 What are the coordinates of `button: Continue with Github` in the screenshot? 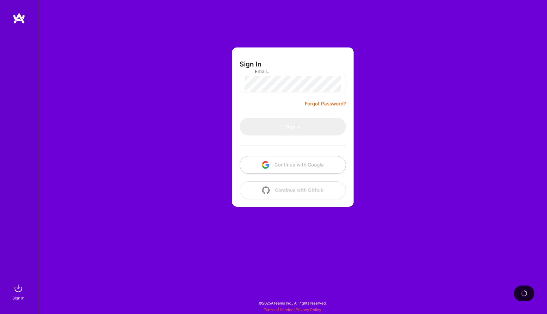 It's located at (293, 190).